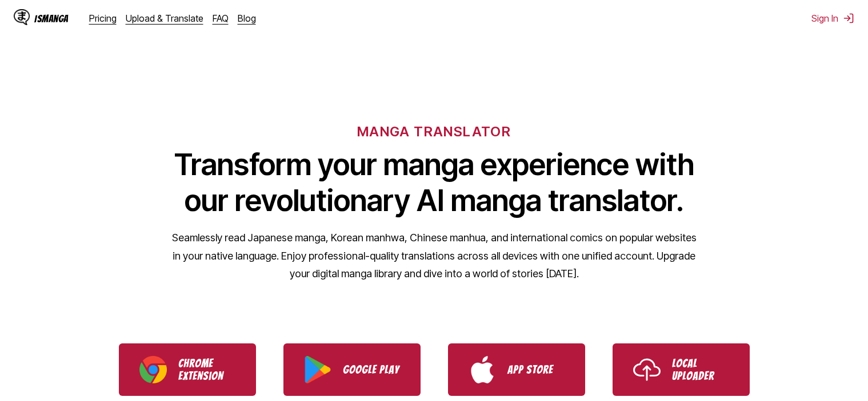 This screenshot has width=868, height=401. Describe the element at coordinates (832, 19) in the screenshot. I see `button: Sign In` at that location.